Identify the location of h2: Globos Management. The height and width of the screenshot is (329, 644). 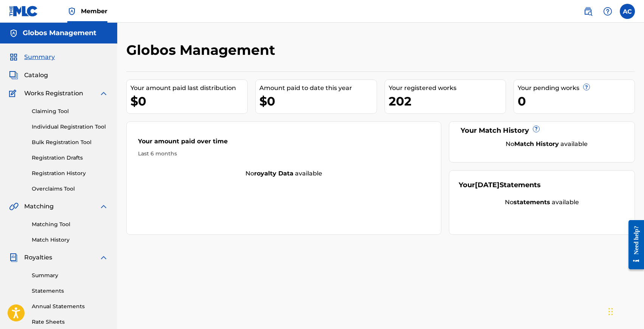
(203, 50).